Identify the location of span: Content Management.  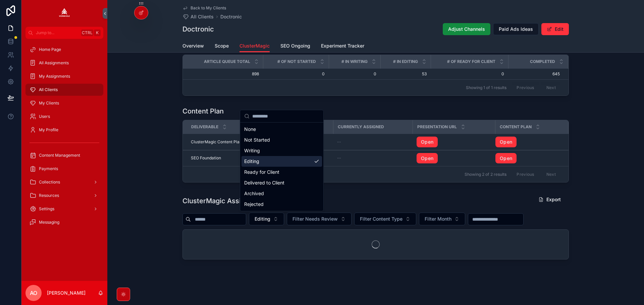
(59, 155).